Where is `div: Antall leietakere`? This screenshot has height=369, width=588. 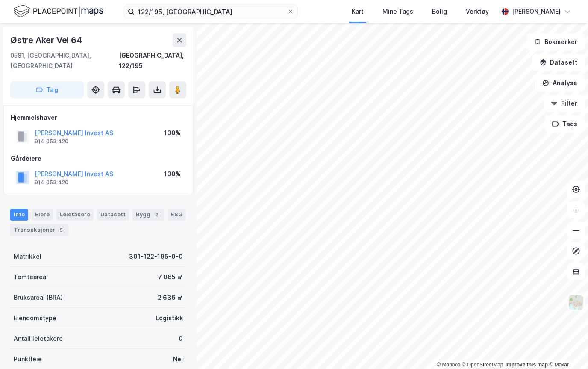
div: Antall leietakere is located at coordinates (38, 339).